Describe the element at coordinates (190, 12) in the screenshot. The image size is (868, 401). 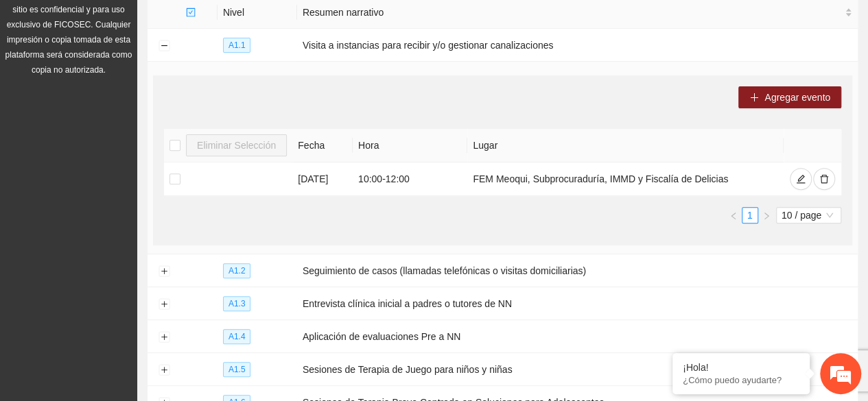
I see `span: check-square` at that location.